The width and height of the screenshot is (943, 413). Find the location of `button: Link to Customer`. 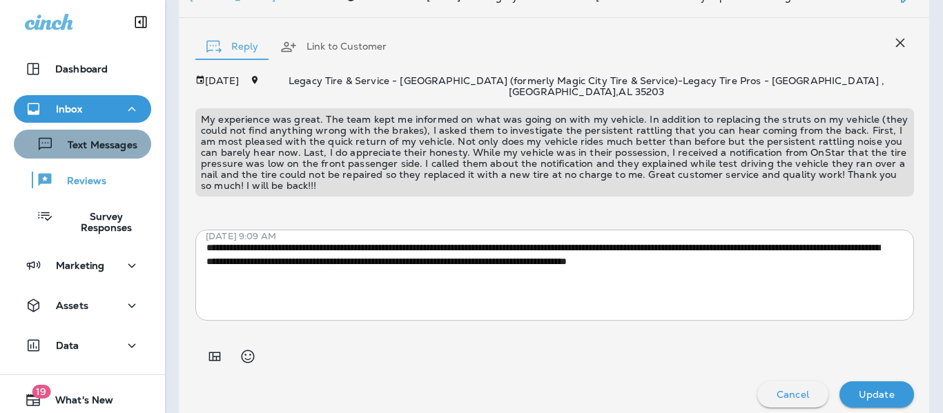

button: Link to Customer is located at coordinates (333, 47).